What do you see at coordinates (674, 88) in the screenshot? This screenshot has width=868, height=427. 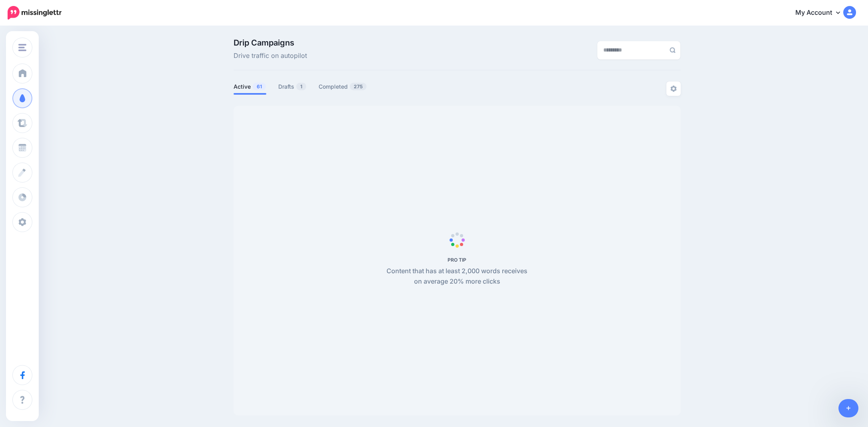 I see `img: settings-grey.png` at bounding box center [674, 88].